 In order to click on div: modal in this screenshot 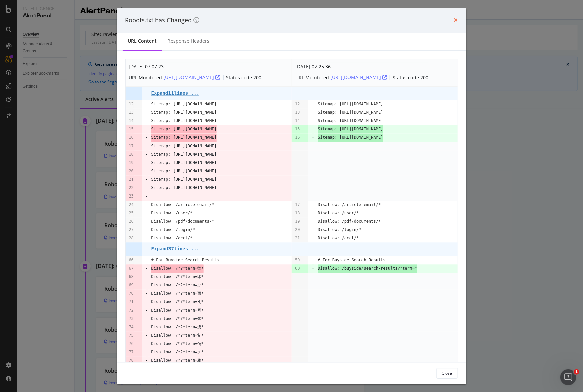, I will do `click(292, 196)`.